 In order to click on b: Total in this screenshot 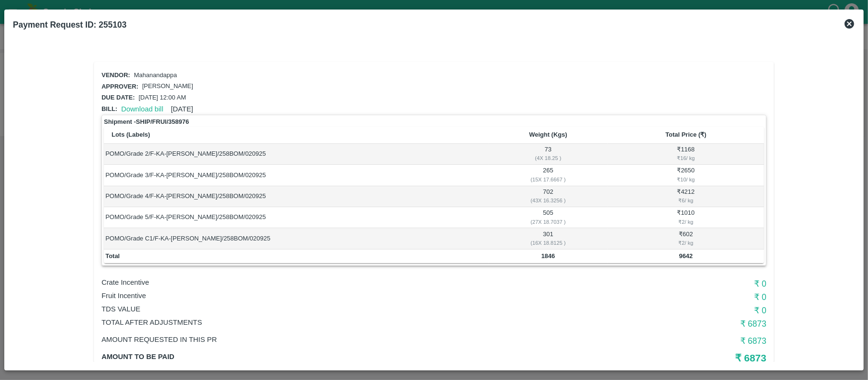, I will do `click(113, 255)`.